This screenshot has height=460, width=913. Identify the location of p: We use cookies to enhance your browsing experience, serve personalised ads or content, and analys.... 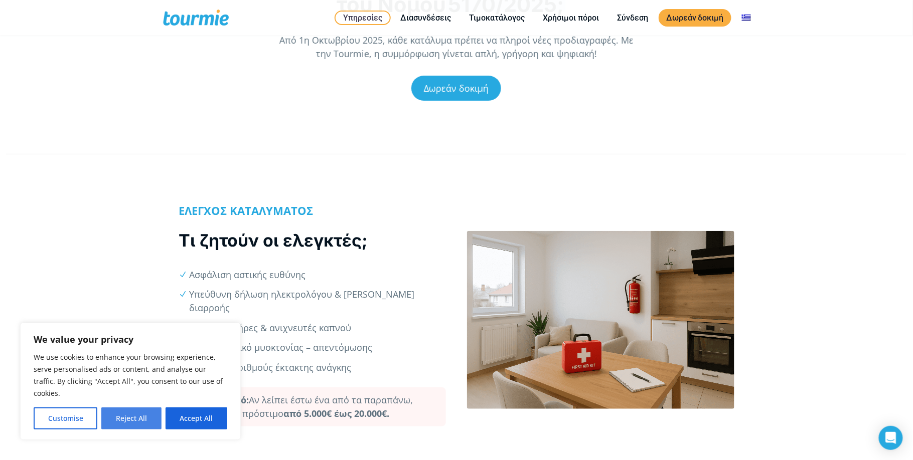
(130, 376).